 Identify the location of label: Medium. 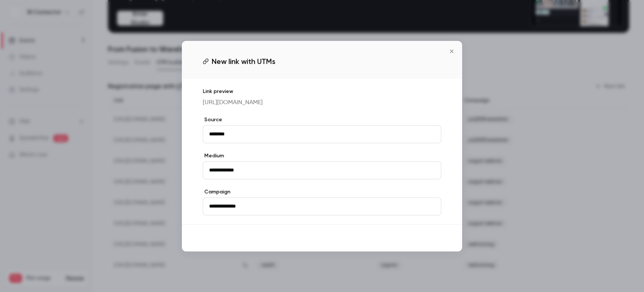
(322, 156).